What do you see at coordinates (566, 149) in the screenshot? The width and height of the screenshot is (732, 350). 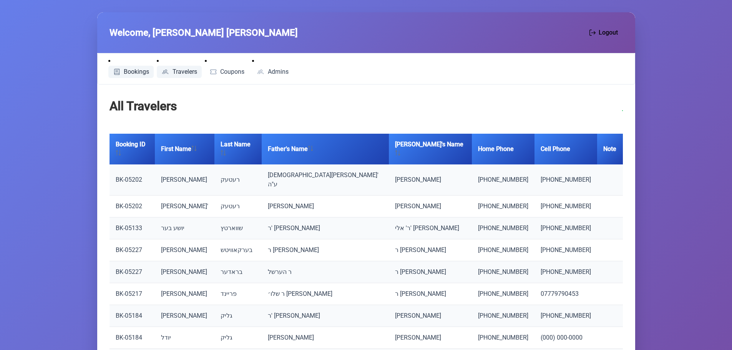 I see `th: Cell Phone` at bounding box center [566, 149].